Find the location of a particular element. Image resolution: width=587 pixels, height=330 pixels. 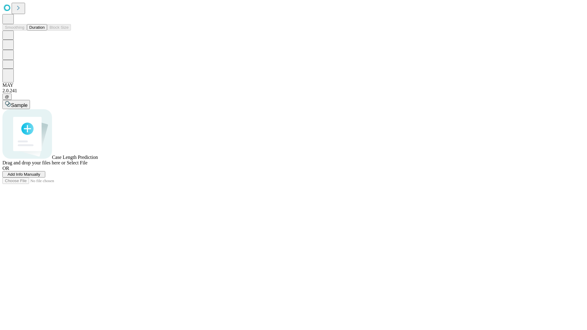

span: Sample is located at coordinates (19, 105).